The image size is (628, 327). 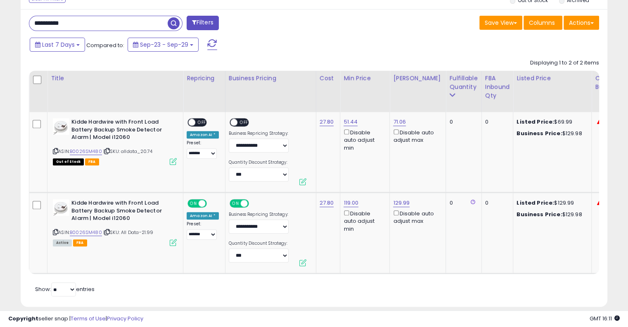 What do you see at coordinates (125, 318) in the screenshot?
I see `a: Privacy Policy` at bounding box center [125, 318].